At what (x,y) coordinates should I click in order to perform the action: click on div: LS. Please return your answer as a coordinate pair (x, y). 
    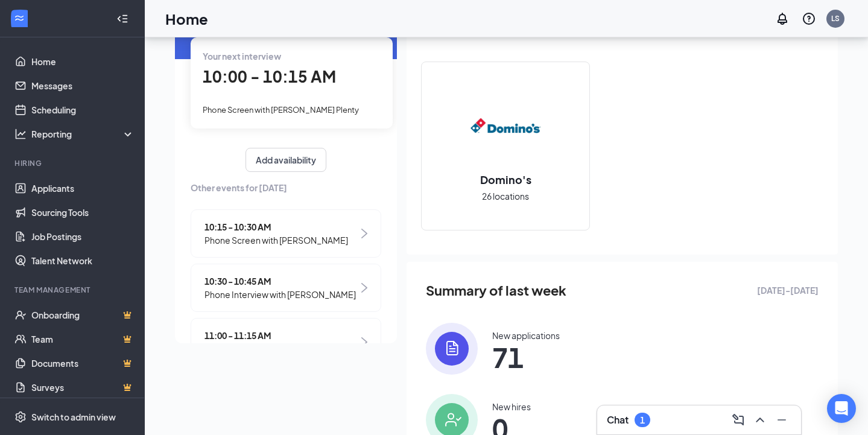
    Looking at the image, I should click on (836, 18).